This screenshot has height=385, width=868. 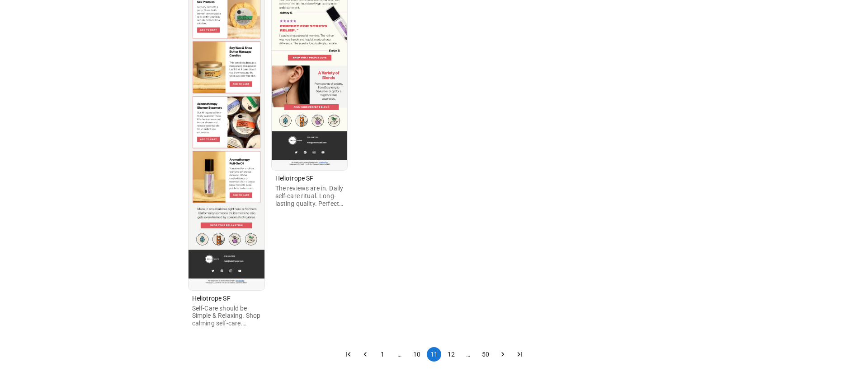 What do you see at coordinates (503, 355) in the screenshot?
I see `button: Go to next page` at bounding box center [503, 355].